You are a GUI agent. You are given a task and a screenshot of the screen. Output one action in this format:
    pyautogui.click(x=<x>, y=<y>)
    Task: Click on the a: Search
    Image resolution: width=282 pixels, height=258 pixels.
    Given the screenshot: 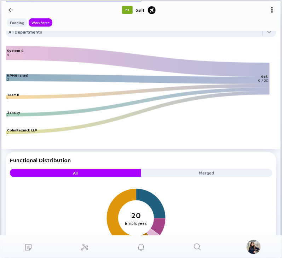 What is the action you would take?
    pyautogui.click(x=197, y=247)
    